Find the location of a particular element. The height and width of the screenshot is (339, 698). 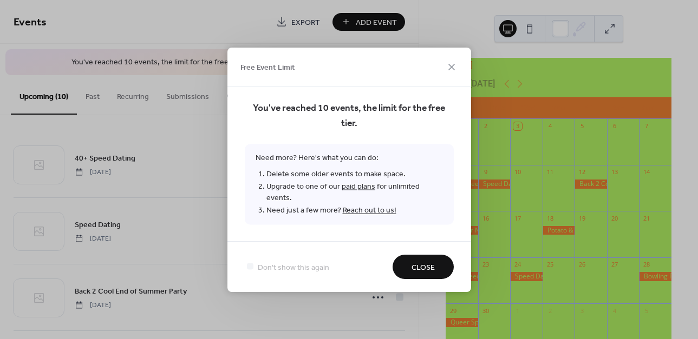

a: paid plans is located at coordinates (358, 186).